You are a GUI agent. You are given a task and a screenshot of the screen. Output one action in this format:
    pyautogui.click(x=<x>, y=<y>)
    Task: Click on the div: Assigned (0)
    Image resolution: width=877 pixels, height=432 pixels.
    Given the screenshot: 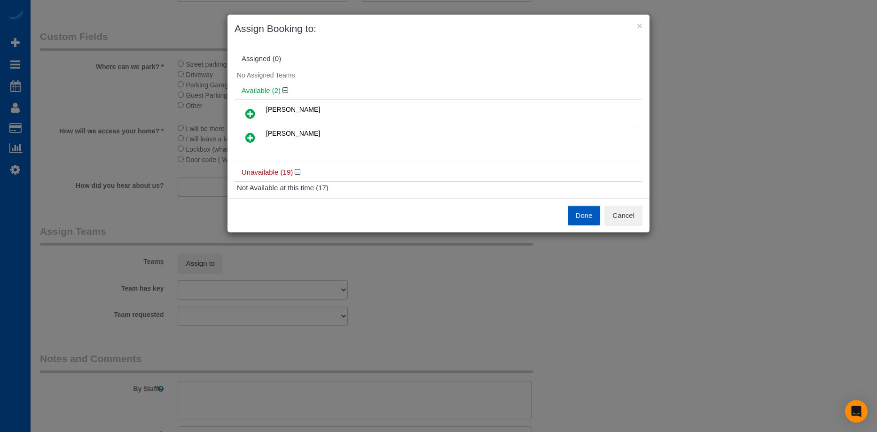 What is the action you would take?
    pyautogui.click(x=439, y=59)
    